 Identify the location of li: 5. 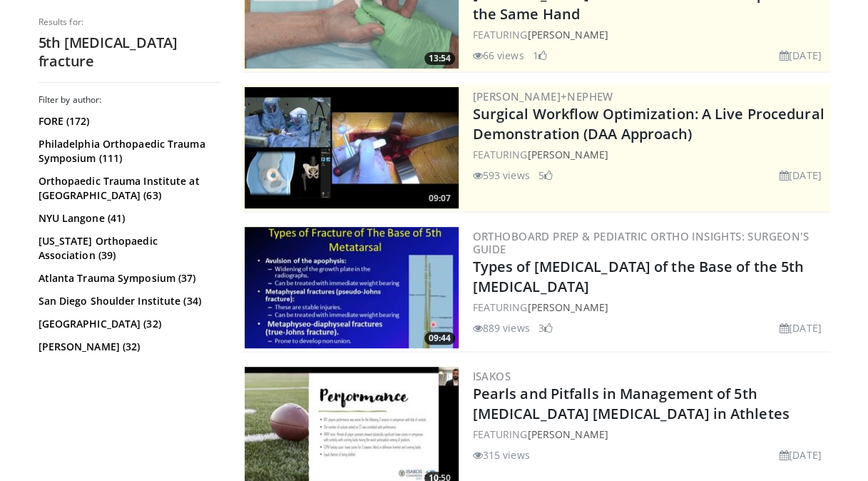
(546, 175).